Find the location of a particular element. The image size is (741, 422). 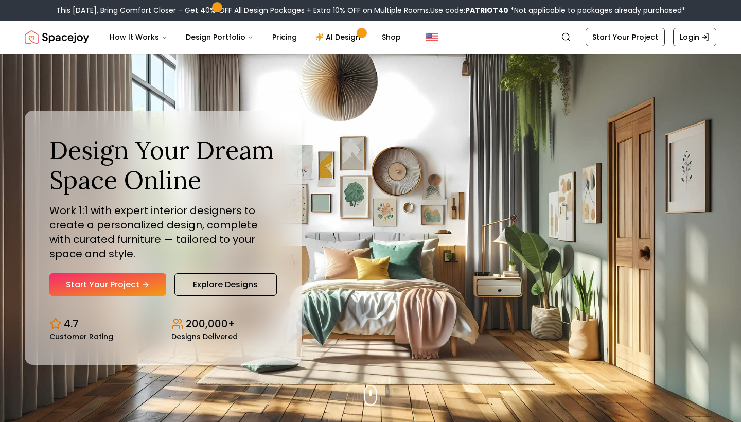

p: 200,000+ is located at coordinates (211, 324).